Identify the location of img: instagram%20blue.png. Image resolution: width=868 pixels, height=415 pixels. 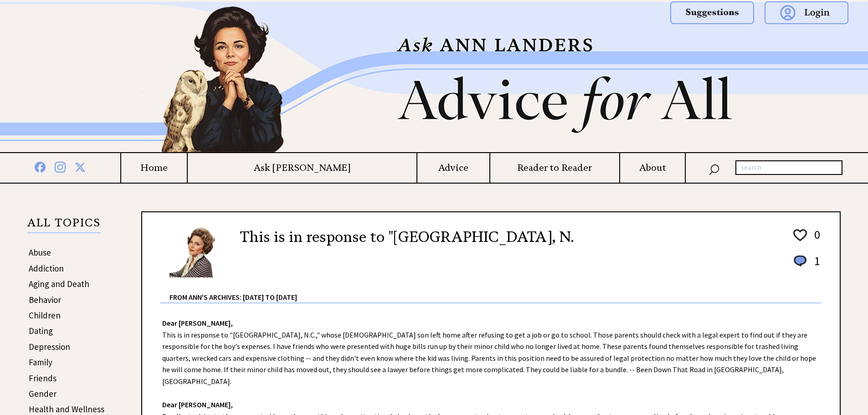
(60, 166).